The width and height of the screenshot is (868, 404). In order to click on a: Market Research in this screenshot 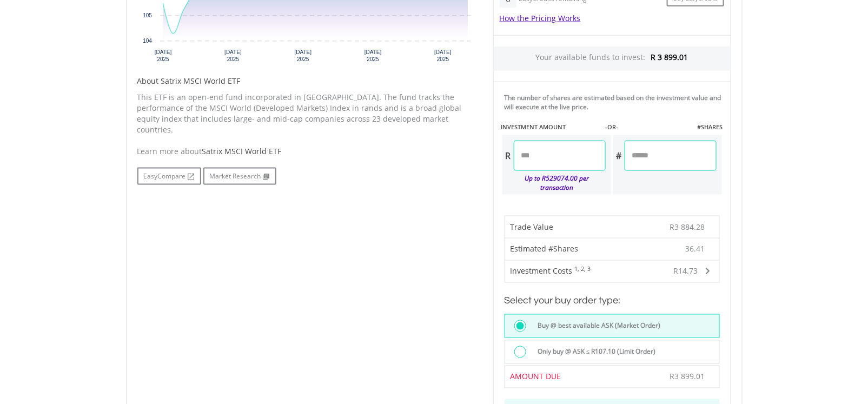, I will do `click(240, 177)`.